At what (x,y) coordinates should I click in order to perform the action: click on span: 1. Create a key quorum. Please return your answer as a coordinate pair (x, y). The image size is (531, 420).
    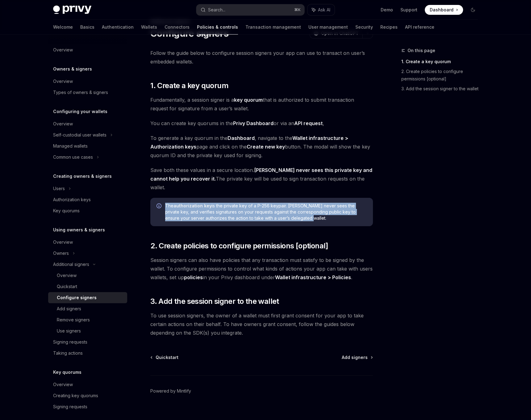
    Looking at the image, I should click on (189, 85).